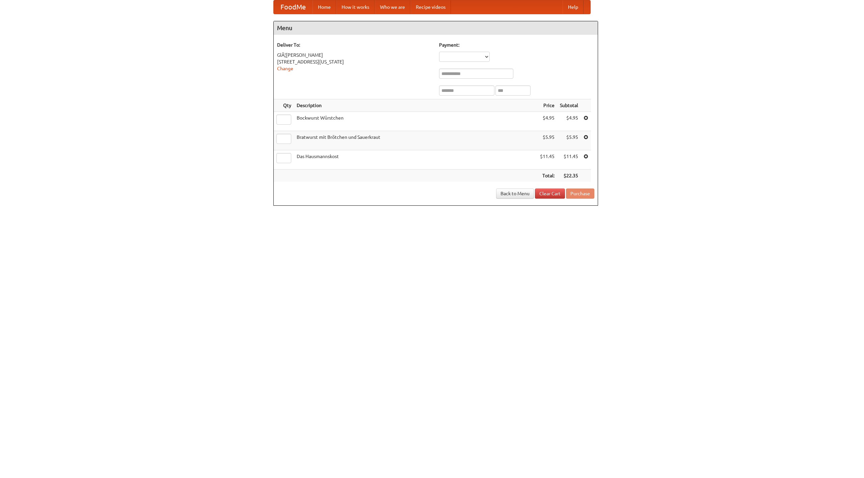 This screenshot has height=478, width=864. I want to click on a: Home, so click(324, 7).